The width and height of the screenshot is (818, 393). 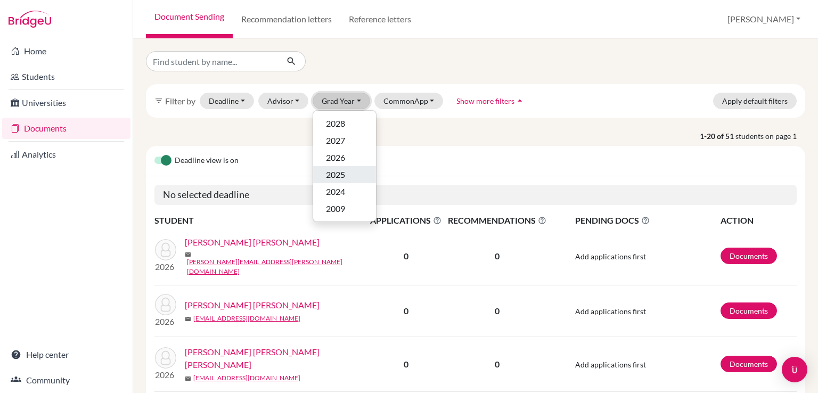 I want to click on span: 2009, so click(x=335, y=209).